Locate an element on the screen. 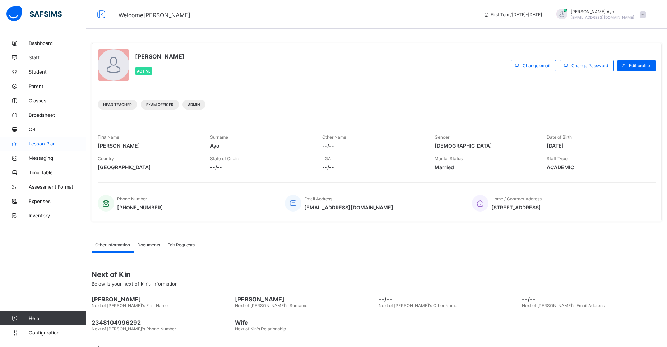 The image size is (667, 347). span: LGA is located at coordinates (326, 158).